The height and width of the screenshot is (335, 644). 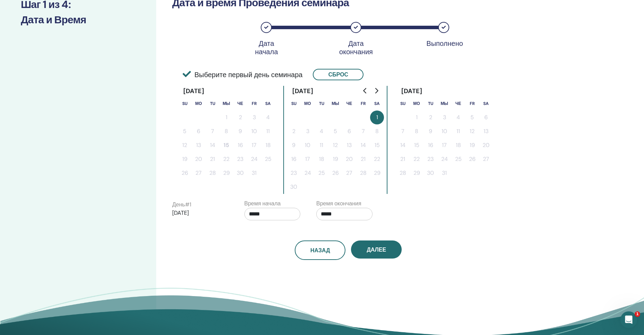 What do you see at coordinates (53, 19) in the screenshot?
I see `ya-tr-span: Дата и Время` at bounding box center [53, 19].